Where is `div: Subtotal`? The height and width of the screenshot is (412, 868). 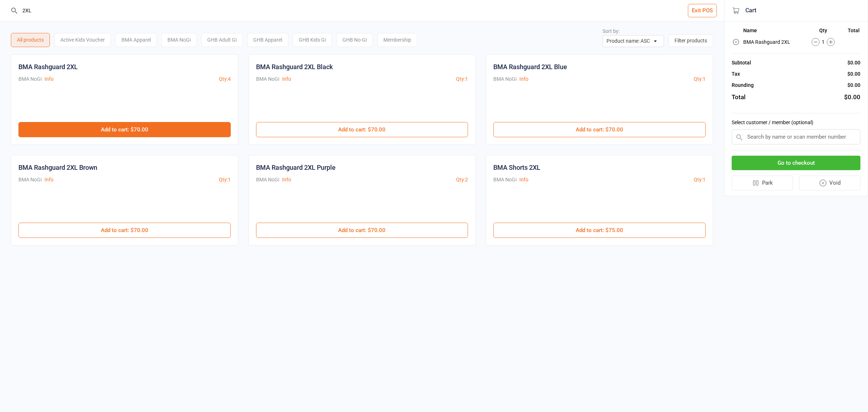
div: Subtotal is located at coordinates (741, 63).